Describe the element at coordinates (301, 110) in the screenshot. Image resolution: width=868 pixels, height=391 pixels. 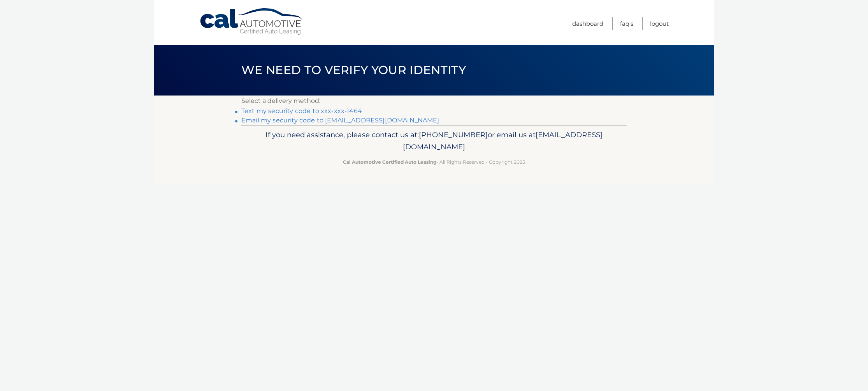
I see `a: Text my security code to xxx-xxx-1464` at that location.